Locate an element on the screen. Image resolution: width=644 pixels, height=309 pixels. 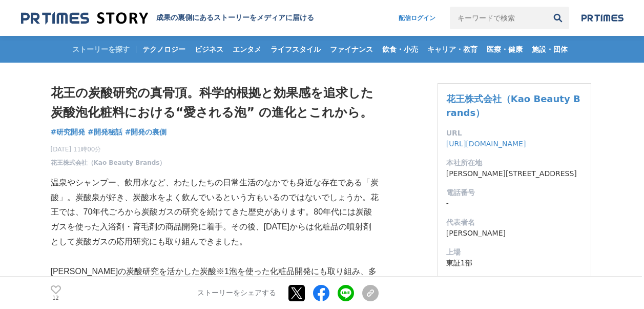
h1: 花王の炭酸研究の真骨頂。科学的根拠と効果感を追求した炭酸泡化粧料における“愛される泡” の進化とこれから。 is located at coordinates (214, 103).